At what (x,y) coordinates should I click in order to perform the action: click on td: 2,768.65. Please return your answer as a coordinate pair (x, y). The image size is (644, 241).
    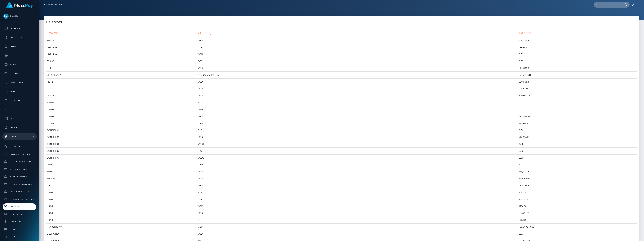
    Looking at the image, I should click on (577, 199).